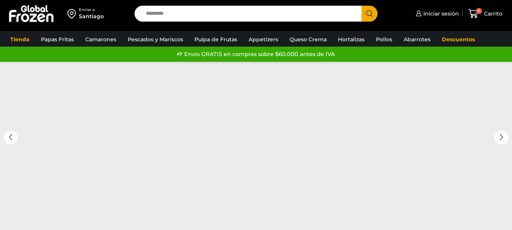 The image size is (512, 230). I want to click on a: Descuentos, so click(458, 39).